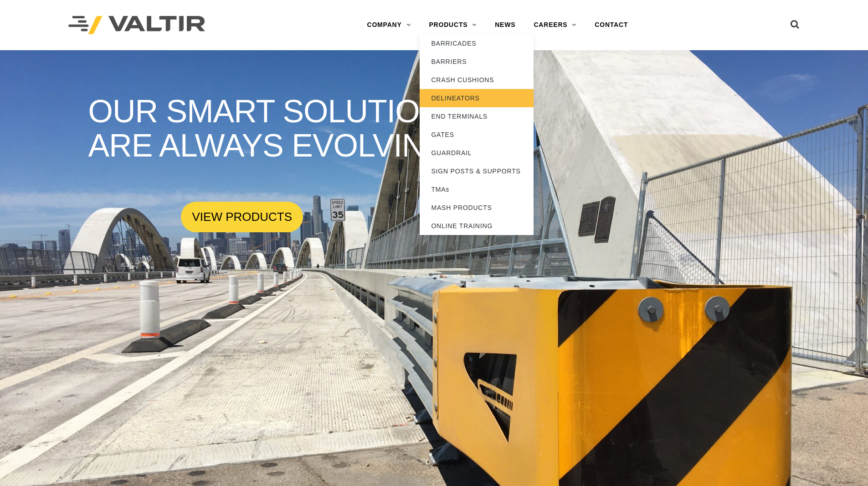 The image size is (868, 486). Describe the element at coordinates (242, 216) in the screenshot. I see `a: VIEW PRODUCTS` at that location.